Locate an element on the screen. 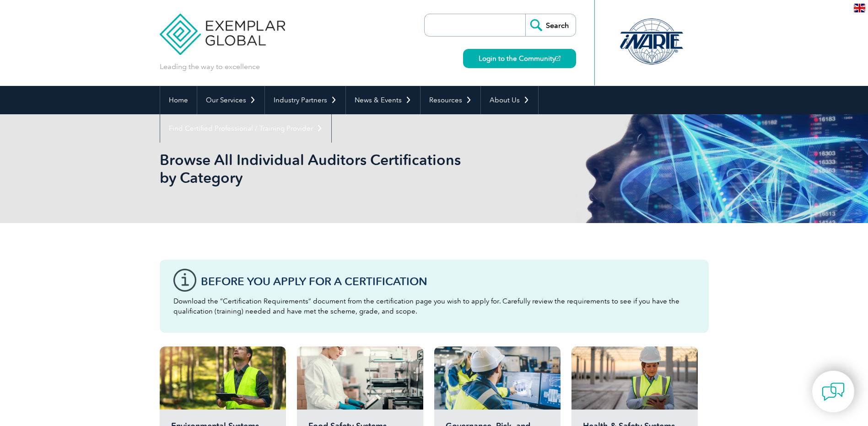 The image size is (868, 426). p: Download the “Certification Requirements” document from the certification page you wish to apply ... is located at coordinates (434, 306).